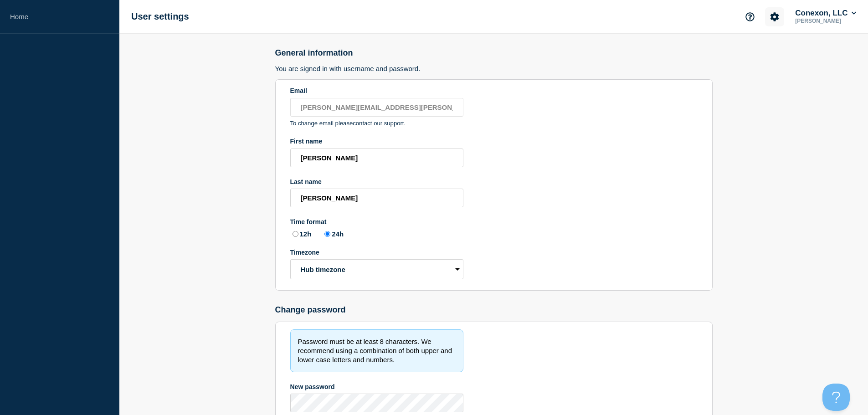 This screenshot has height=415, width=868. What do you see at coordinates (494, 53) in the screenshot?
I see `h2: General information` at bounding box center [494, 53].